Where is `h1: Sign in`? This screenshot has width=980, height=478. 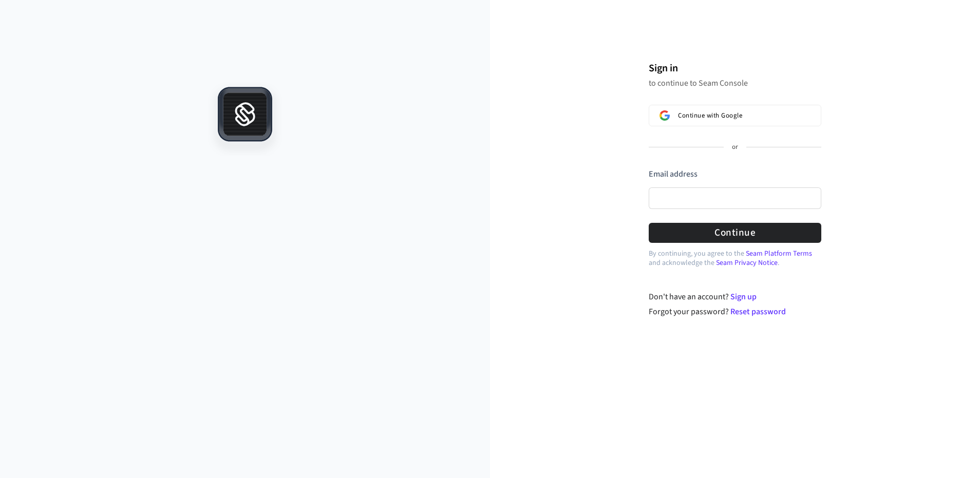 h1: Sign in is located at coordinates (735, 69).